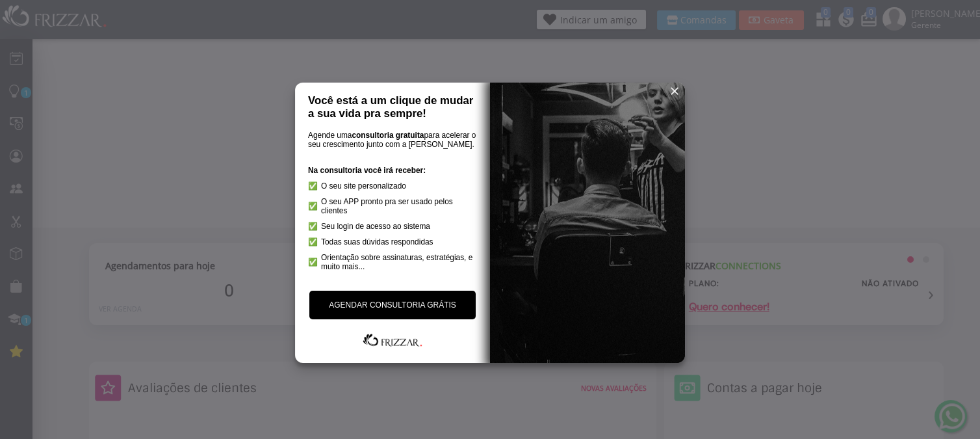 Image resolution: width=980 pixels, height=439 pixels. Describe the element at coordinates (392, 107) in the screenshot. I see `h1: Você está a um clique de mudar a sua vida pra sempre!` at that location.